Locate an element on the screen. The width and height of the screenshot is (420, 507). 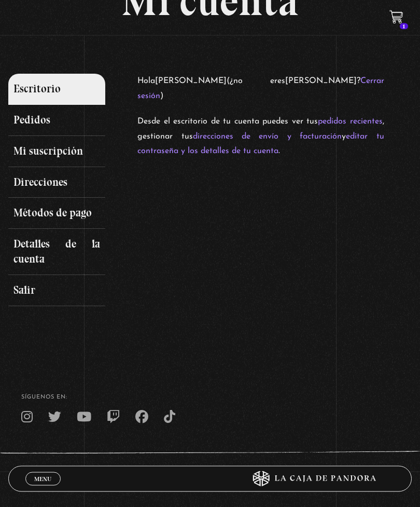
a: Mi suscripción is located at coordinates (56, 152).